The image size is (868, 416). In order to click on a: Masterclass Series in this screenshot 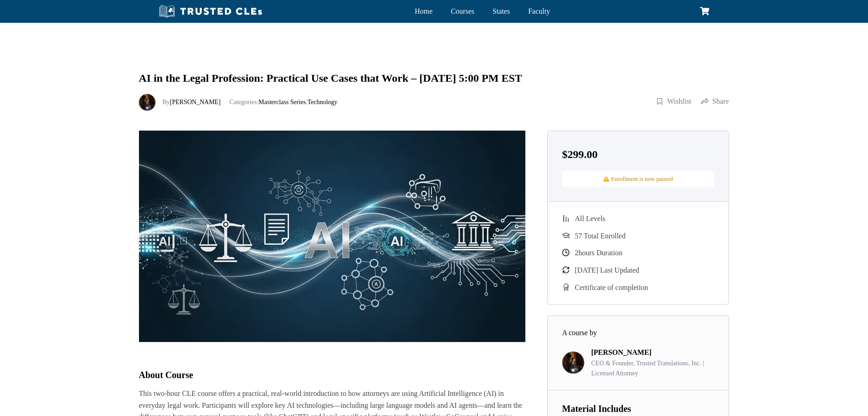, I will do `click(282, 102)`.